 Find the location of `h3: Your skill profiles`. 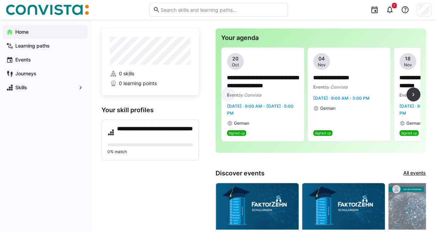

h3: Your skill profiles is located at coordinates (150, 110).